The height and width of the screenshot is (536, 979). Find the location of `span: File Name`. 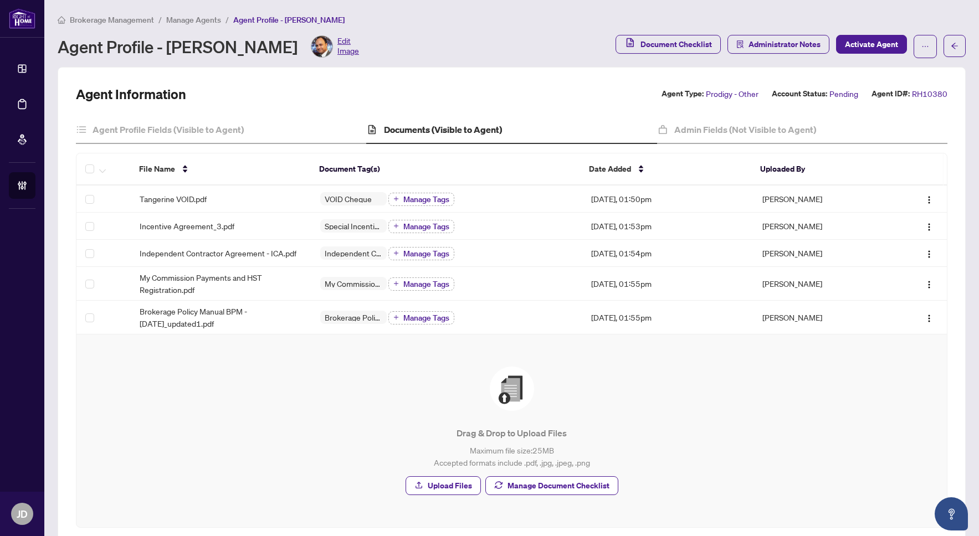

span: File Name is located at coordinates (157, 169).